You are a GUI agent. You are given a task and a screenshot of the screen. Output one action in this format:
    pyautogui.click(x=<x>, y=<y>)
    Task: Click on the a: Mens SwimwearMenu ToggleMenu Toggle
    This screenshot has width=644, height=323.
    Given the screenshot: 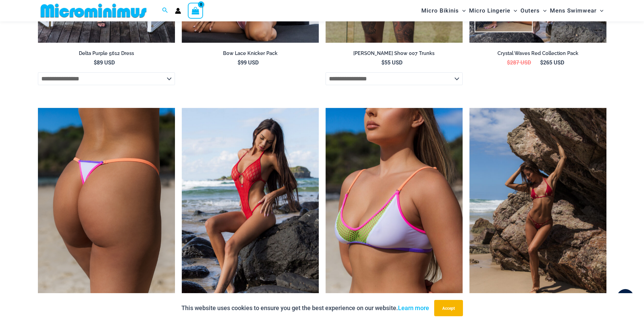 What is the action you would take?
    pyautogui.click(x=577, y=10)
    